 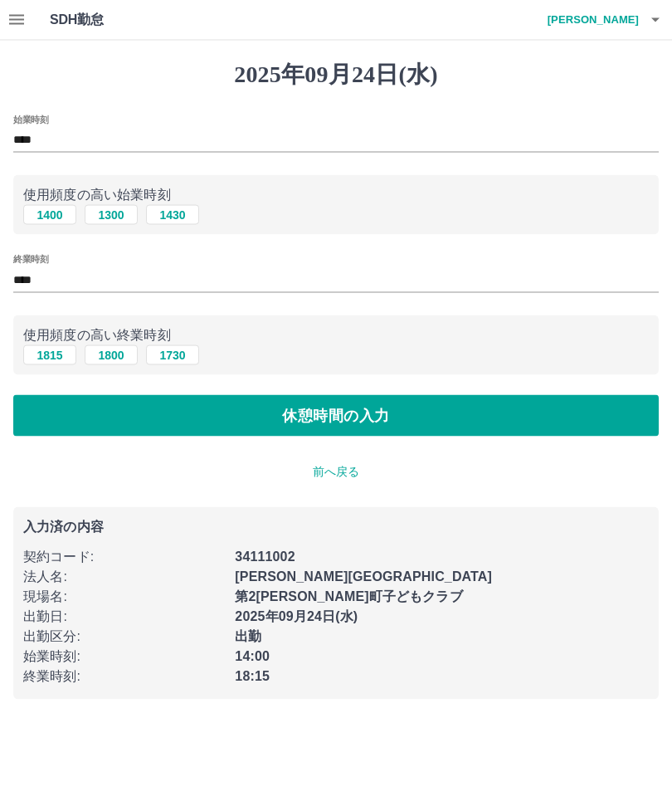 I want to click on button: 1800, so click(x=111, y=356).